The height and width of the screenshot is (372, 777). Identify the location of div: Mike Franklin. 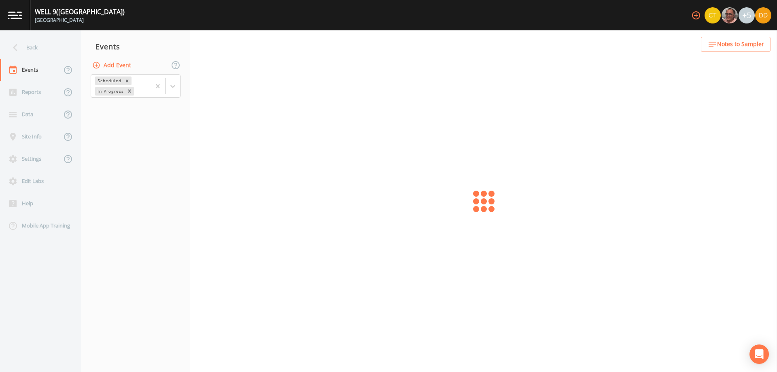
(730, 15).